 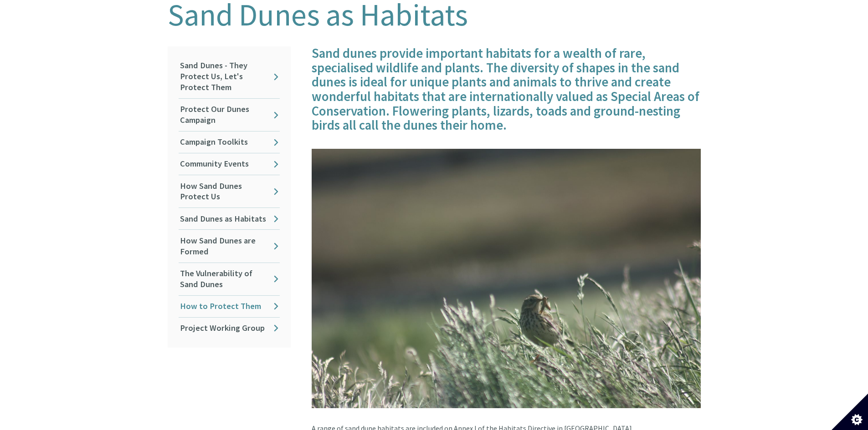 What do you see at coordinates (229, 115) in the screenshot?
I see `a: Protect Our Dunes Campaign` at bounding box center [229, 115].